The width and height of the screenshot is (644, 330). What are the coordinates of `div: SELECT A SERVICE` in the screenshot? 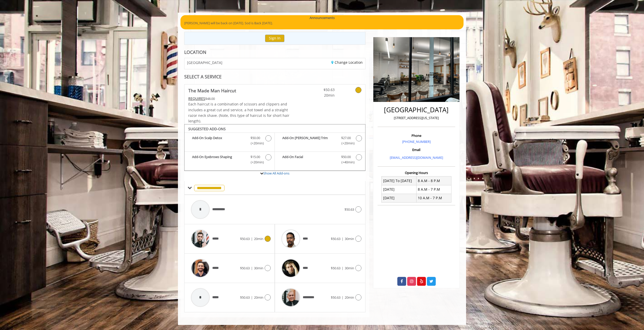 It's located at (275, 77).